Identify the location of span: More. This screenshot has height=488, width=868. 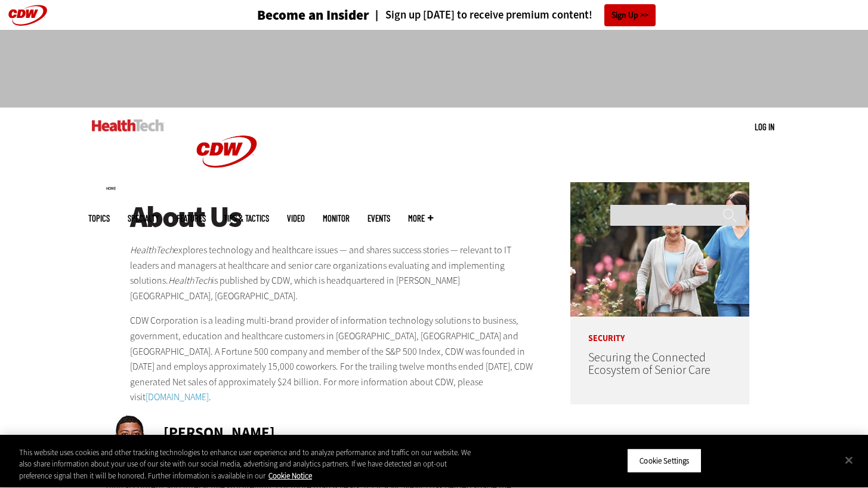
(420, 218).